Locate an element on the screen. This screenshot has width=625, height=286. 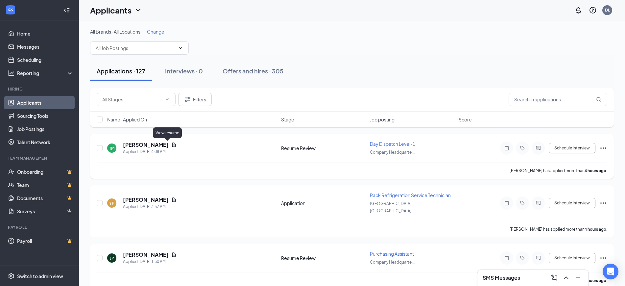
a: Applicants is located at coordinates (45, 103).